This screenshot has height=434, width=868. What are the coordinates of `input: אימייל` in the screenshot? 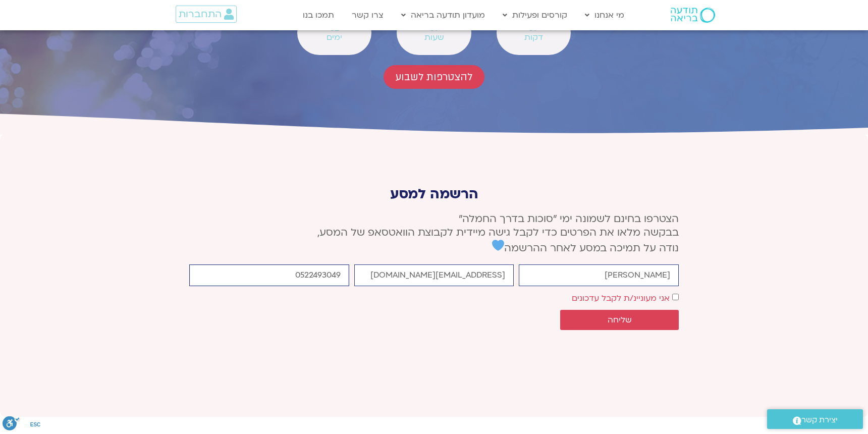 It's located at (434, 275).